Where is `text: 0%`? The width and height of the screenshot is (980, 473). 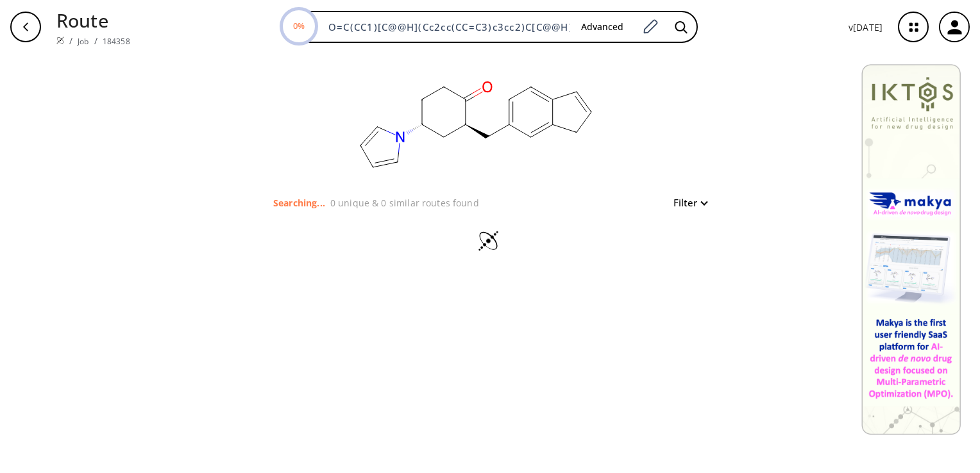 text: 0% is located at coordinates (299, 26).